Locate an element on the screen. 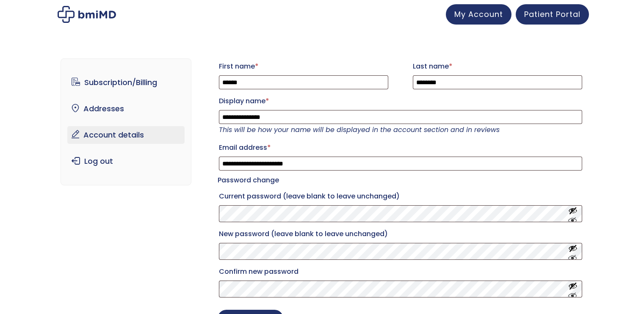 This screenshot has width=644, height=314. span: My Account is located at coordinates (479, 14).